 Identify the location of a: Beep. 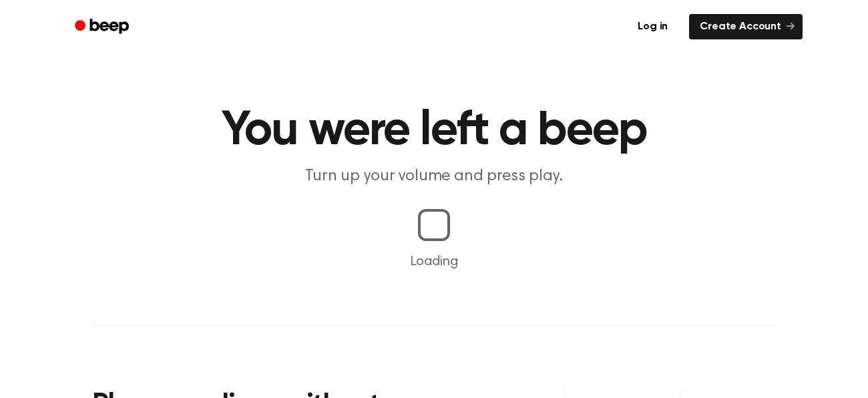
(102, 26).